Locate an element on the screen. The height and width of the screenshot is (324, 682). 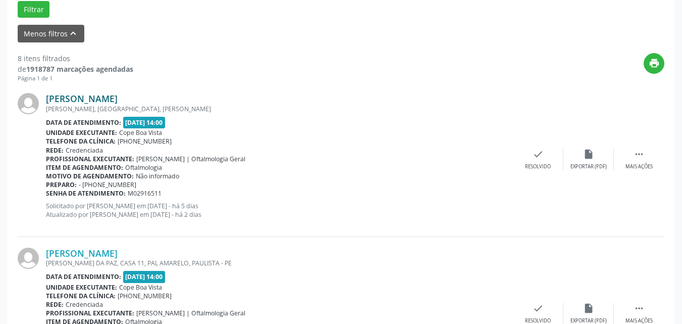
div: 8 itens filtrados is located at coordinates (75, 58).